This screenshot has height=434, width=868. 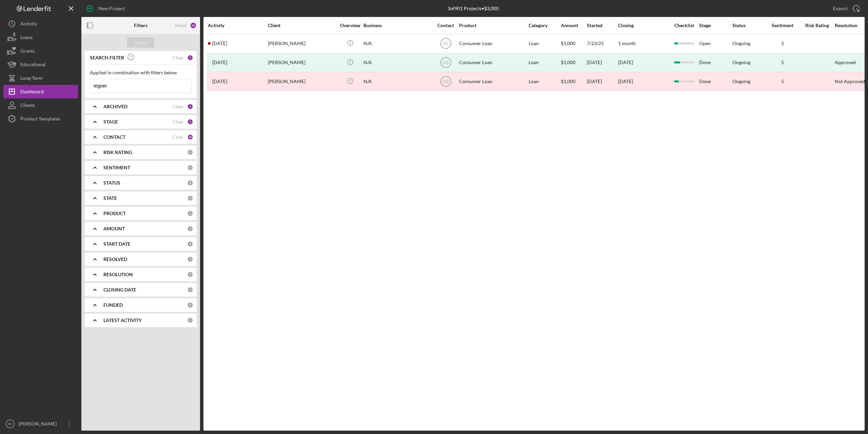 I want to click on a: Long-Term, so click(x=41, y=78).